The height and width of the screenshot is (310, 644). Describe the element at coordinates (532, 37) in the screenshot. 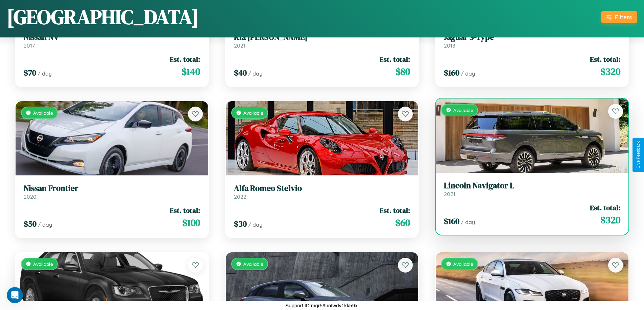

I see `h3: Jaguar S-Type` at that location.